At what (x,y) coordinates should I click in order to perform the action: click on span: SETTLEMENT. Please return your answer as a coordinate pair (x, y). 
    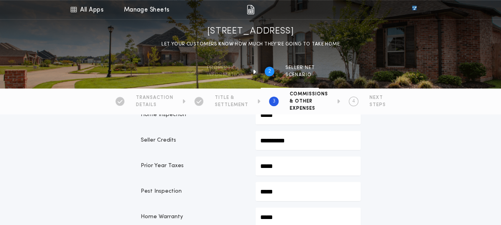
    Looking at the image, I should click on (231, 105).